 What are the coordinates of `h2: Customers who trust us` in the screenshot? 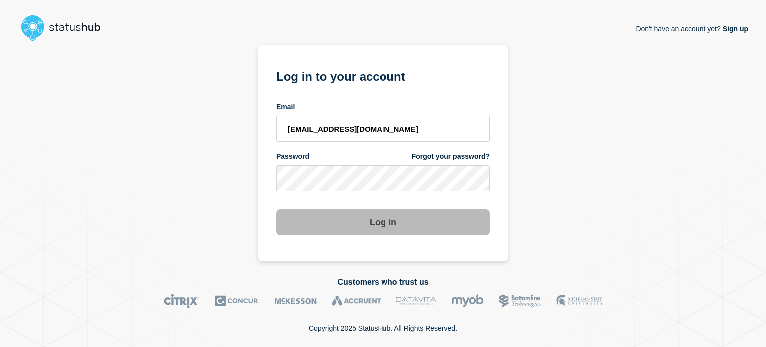 It's located at (383, 282).